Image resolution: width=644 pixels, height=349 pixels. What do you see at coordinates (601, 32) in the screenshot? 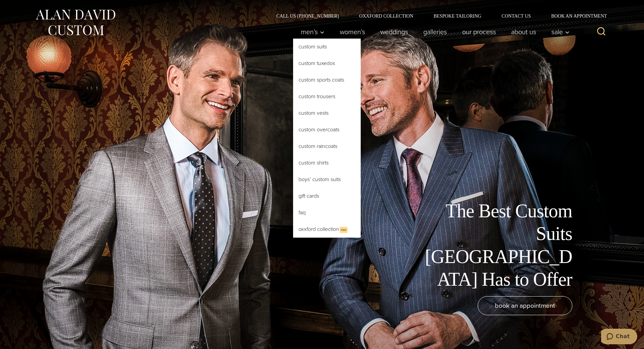
I see `button: View Search Form` at bounding box center [601, 32].